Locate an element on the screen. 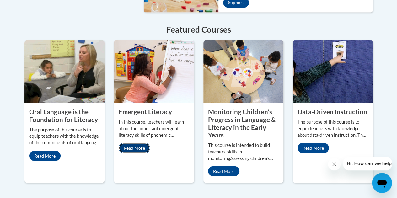 The image size is (397, 198). p: The purpose of this course is to equip teachers with knowledge about data-driven instruction. The... is located at coordinates (333, 128).